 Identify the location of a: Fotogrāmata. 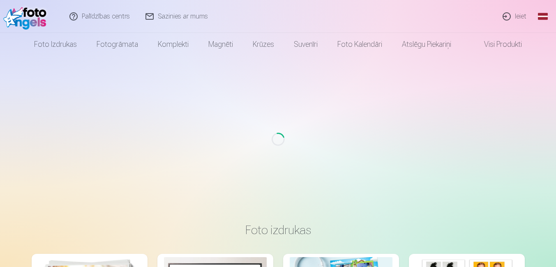
(117, 44).